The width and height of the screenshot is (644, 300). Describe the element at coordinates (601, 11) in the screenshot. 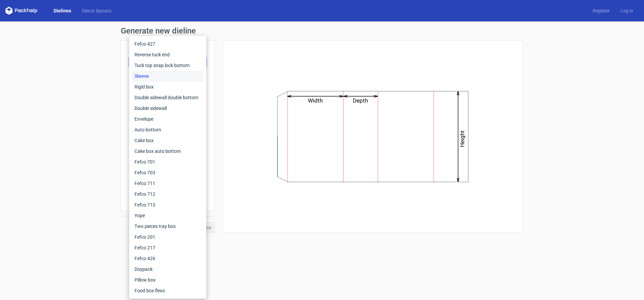

I see `a: Register` at that location.